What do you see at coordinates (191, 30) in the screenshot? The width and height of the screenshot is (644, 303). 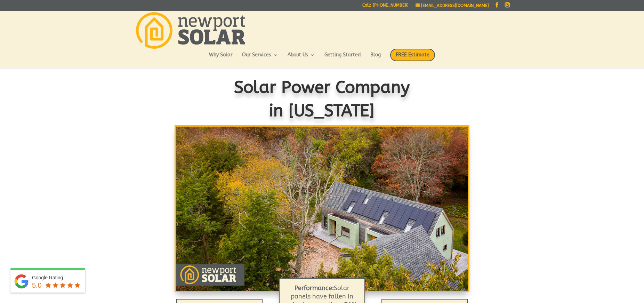 I see `img: Newport Solar | Solar Energy Optimized.` at bounding box center [191, 30].